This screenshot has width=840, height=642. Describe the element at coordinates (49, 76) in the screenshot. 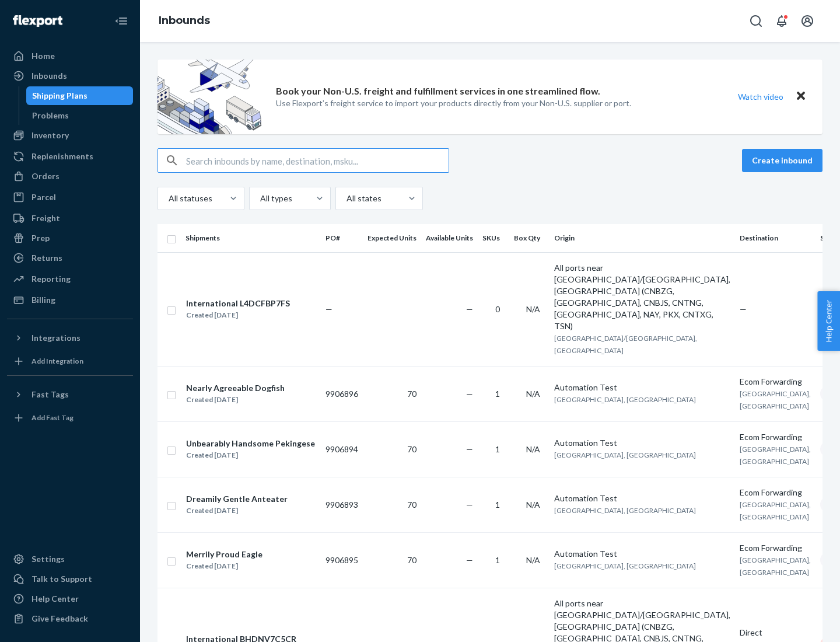

I see `div: Inbounds` at that location.